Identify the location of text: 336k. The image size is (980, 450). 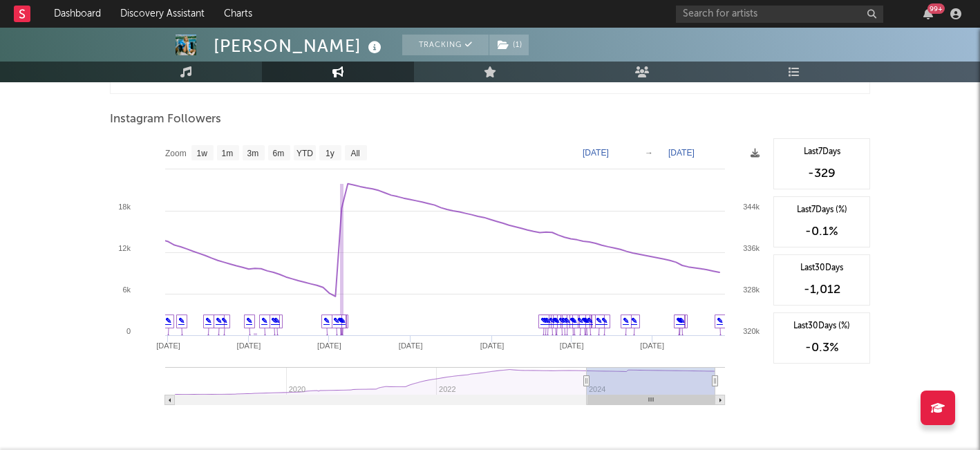
(752, 248).